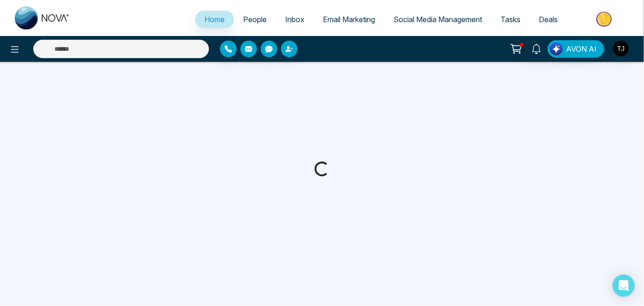 This screenshot has width=644, height=306. Describe the element at coordinates (624, 286) in the screenshot. I see `div: Open Intercom Messenger` at that location.